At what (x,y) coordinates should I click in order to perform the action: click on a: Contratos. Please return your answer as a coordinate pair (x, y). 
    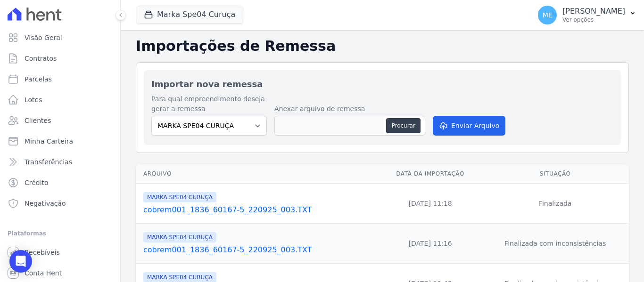
    Looking at the image, I should click on (60, 58).